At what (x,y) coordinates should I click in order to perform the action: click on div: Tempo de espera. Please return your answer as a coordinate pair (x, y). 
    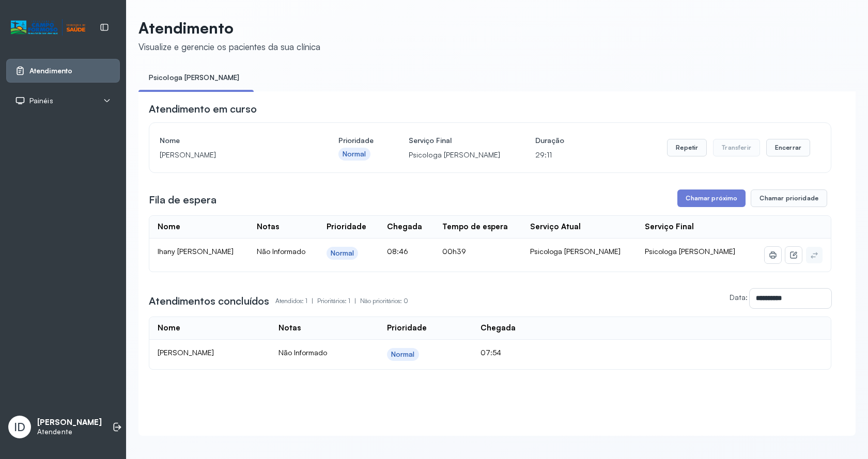
    Looking at the image, I should click on (475, 227).